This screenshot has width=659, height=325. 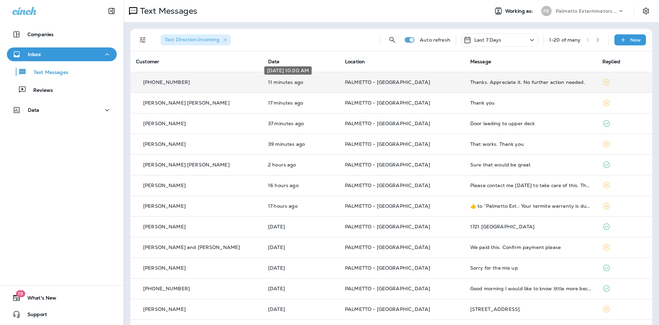 What do you see at coordinates (34, 315) in the screenshot?
I see `span: Support` at bounding box center [34, 315].